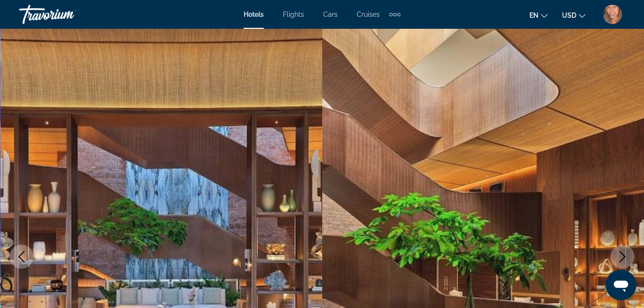 This screenshot has height=308, width=644. Describe the element at coordinates (613, 14) in the screenshot. I see `img: Z` at that location.